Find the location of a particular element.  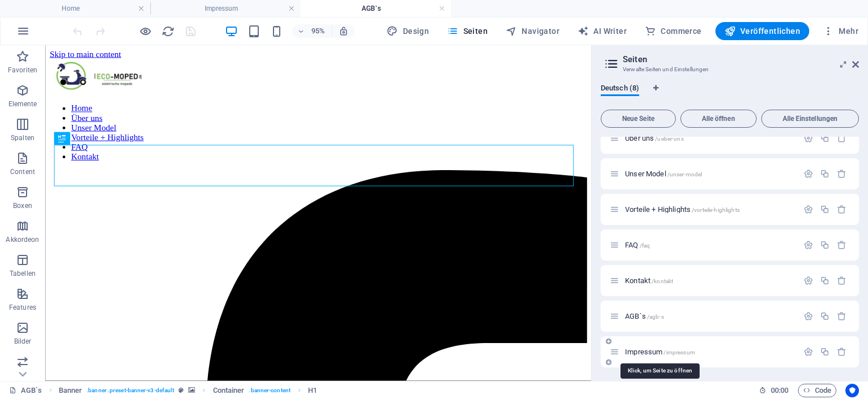

div: Unser Model/unser-model is located at coordinates (709, 173).